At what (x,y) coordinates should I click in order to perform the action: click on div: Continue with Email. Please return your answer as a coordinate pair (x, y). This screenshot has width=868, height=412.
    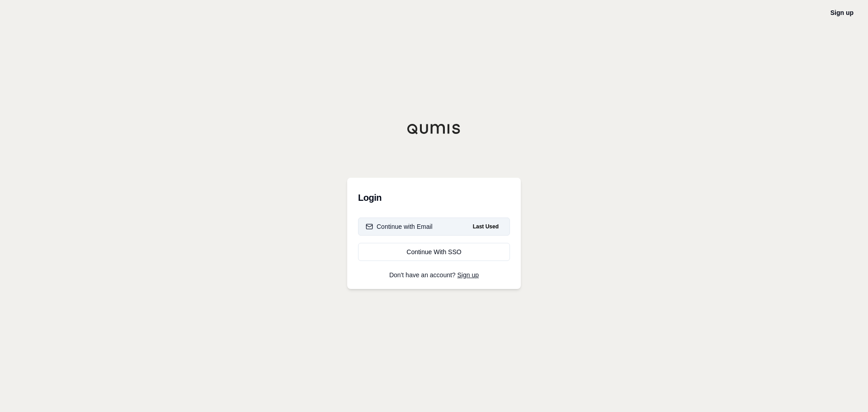
    Looking at the image, I should click on (399, 227).